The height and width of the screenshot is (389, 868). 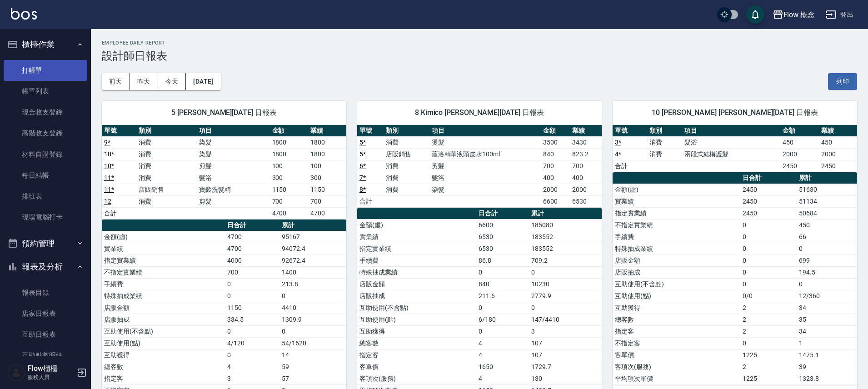 I want to click on td: 183552, so click(x=565, y=249).